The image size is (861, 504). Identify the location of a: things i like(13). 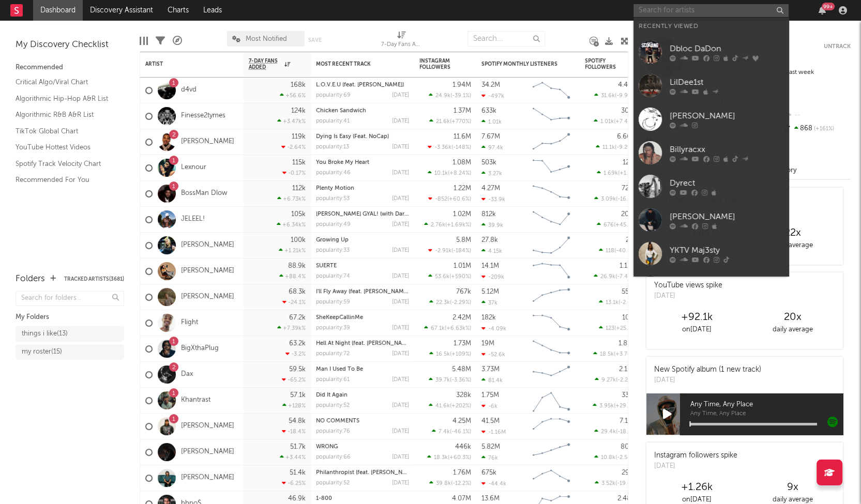
(70, 334).